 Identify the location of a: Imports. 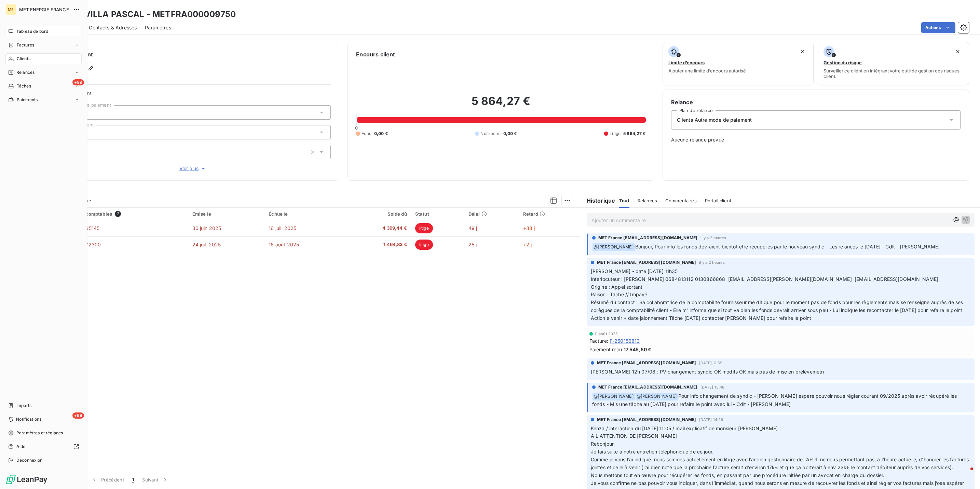
(44, 406).